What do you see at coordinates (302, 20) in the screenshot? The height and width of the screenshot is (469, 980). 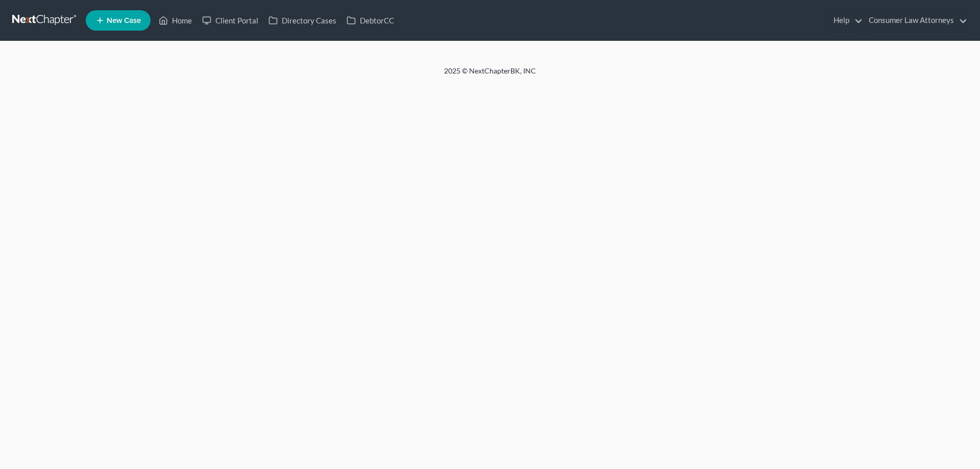 I see `a: Directory Cases` at bounding box center [302, 20].